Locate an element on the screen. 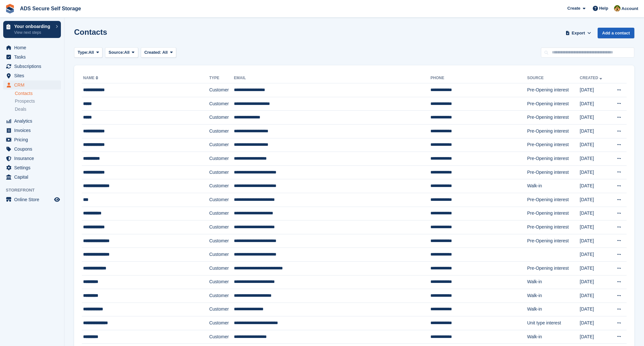 This screenshot has height=346, width=644. span: Subscriptions is located at coordinates (34, 66).